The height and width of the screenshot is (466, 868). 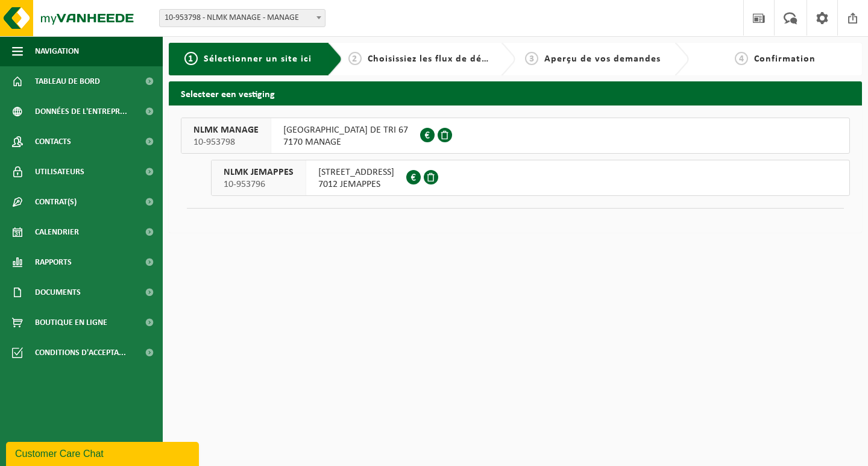 I want to click on span: 3, so click(x=532, y=58).